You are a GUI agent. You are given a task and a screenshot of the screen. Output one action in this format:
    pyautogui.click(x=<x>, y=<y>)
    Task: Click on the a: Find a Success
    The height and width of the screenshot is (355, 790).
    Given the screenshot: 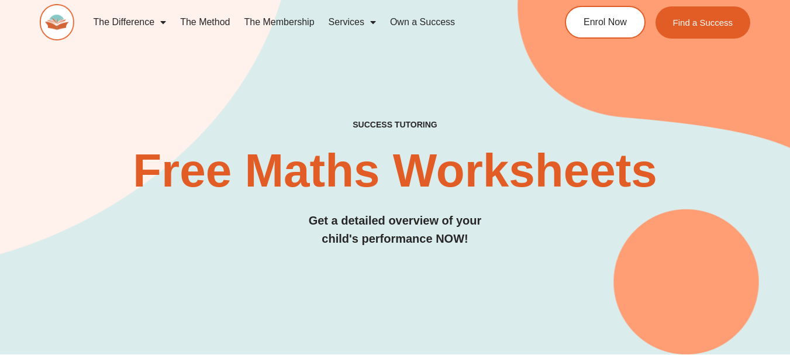 What is the action you would take?
    pyautogui.click(x=703, y=22)
    